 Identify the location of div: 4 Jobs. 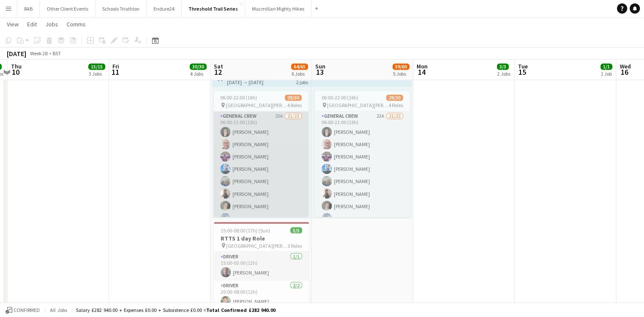
(198, 74).